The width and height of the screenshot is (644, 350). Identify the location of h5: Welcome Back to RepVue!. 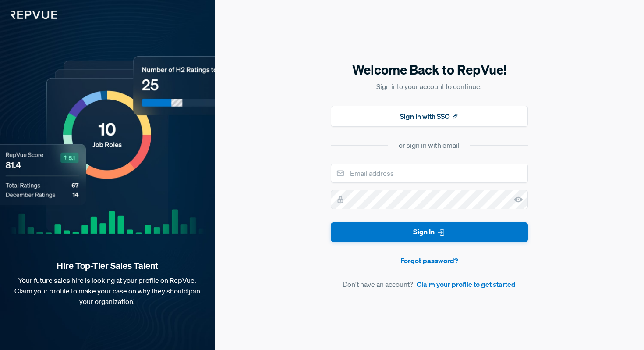
(429, 70).